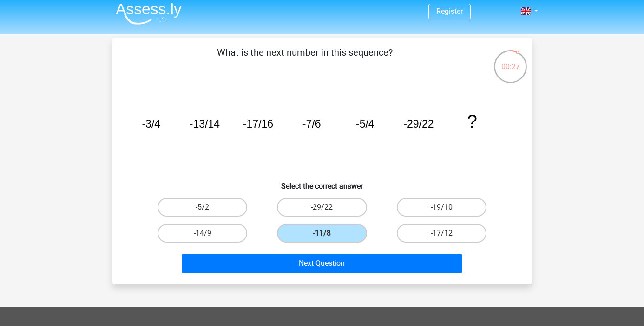 The width and height of the screenshot is (644, 326). Describe the element at coordinates (449, 11) in the screenshot. I see `a: Register` at that location.